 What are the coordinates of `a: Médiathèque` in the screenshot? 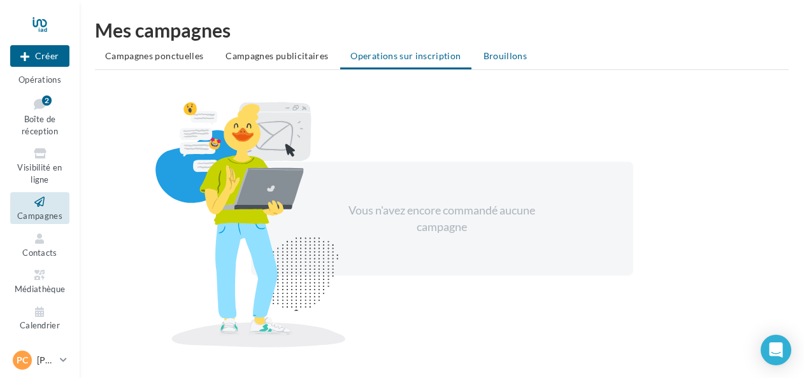 It's located at (40, 281).